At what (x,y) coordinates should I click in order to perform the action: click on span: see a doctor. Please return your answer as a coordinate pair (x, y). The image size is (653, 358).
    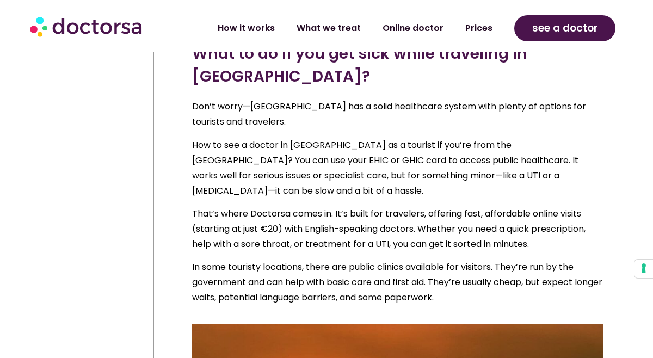
    Looking at the image, I should click on (565, 28).